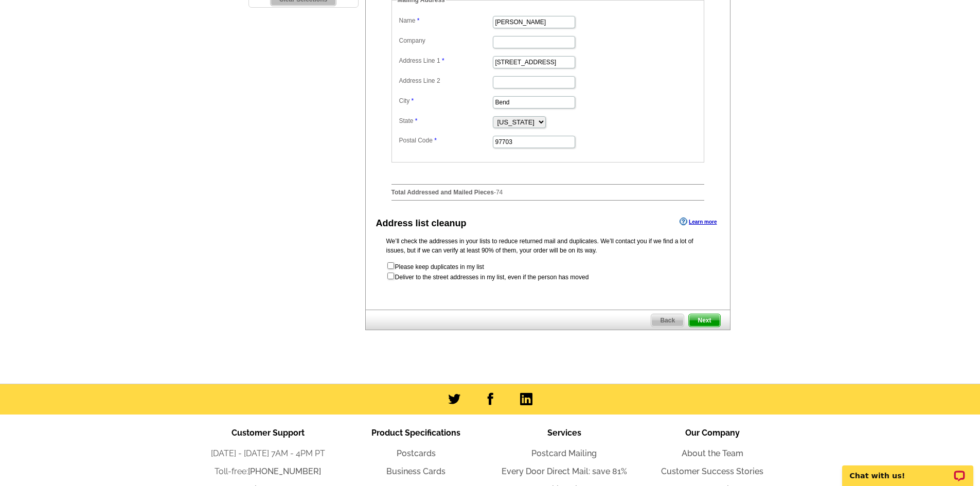 This screenshot has height=486, width=980. Describe the element at coordinates (65, 22) in the screenshot. I see `p: Chat with us!` at that location.